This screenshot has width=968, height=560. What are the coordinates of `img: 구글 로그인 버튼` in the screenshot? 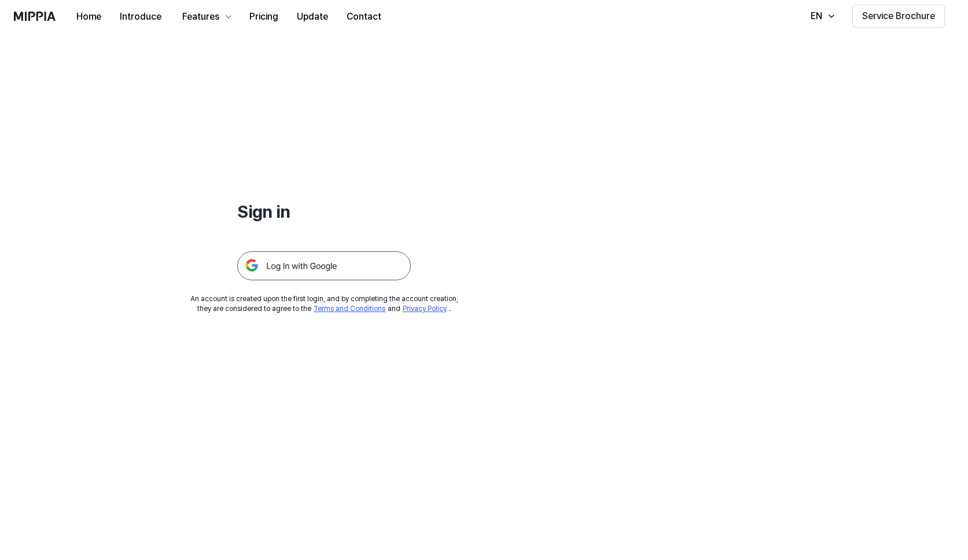 It's located at (324, 266).